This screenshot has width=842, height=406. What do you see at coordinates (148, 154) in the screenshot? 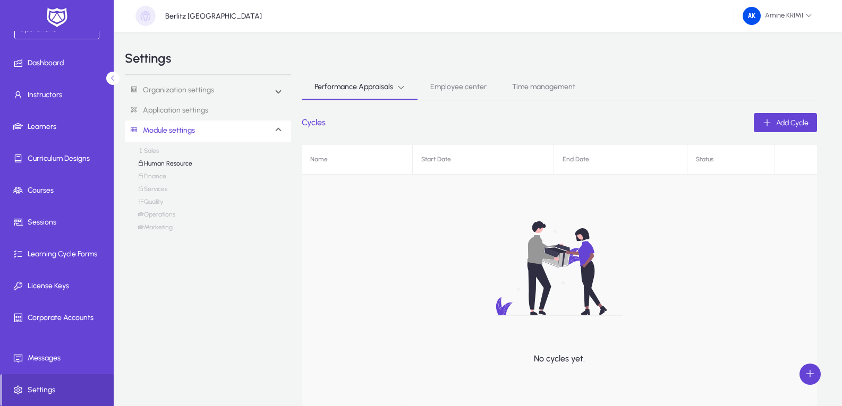
I see `a: Sales` at bounding box center [148, 154].